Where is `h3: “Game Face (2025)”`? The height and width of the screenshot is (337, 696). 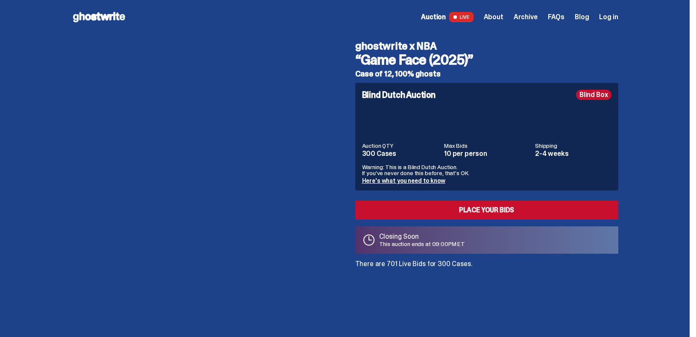 h3: “Game Face (2025)” is located at coordinates (487, 60).